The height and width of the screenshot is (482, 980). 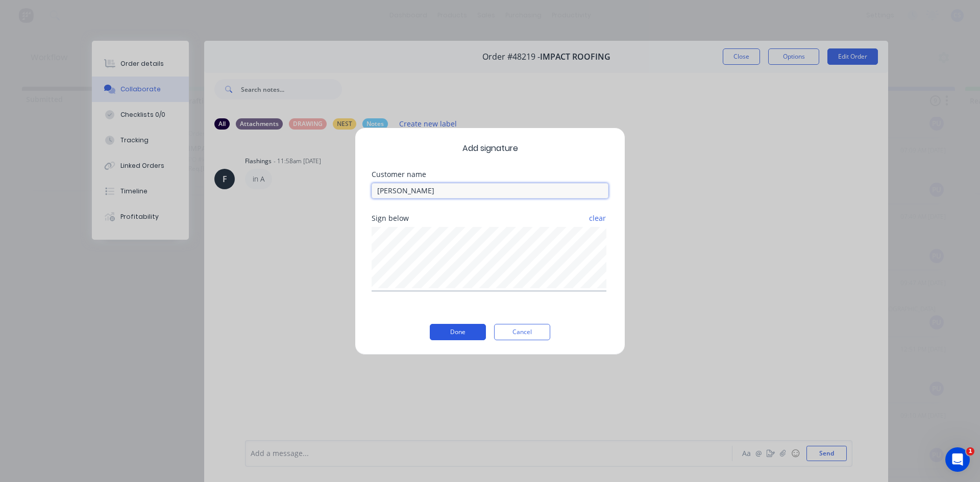 I want to click on button: Cancel, so click(x=522, y=332).